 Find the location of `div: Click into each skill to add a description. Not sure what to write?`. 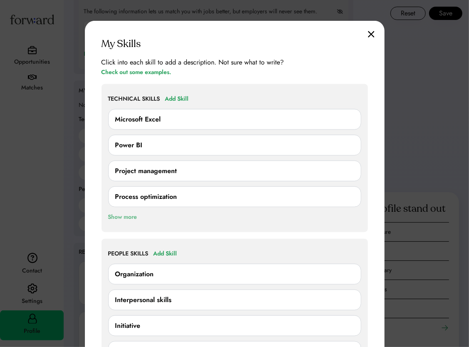

div: Click into each skill to add a description. Not sure what to write? is located at coordinates (193, 62).